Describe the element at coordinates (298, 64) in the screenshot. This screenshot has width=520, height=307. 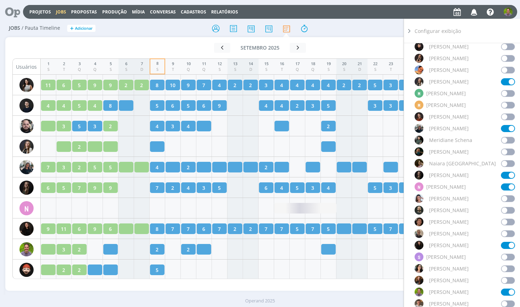
I see `div: 17` at that location.